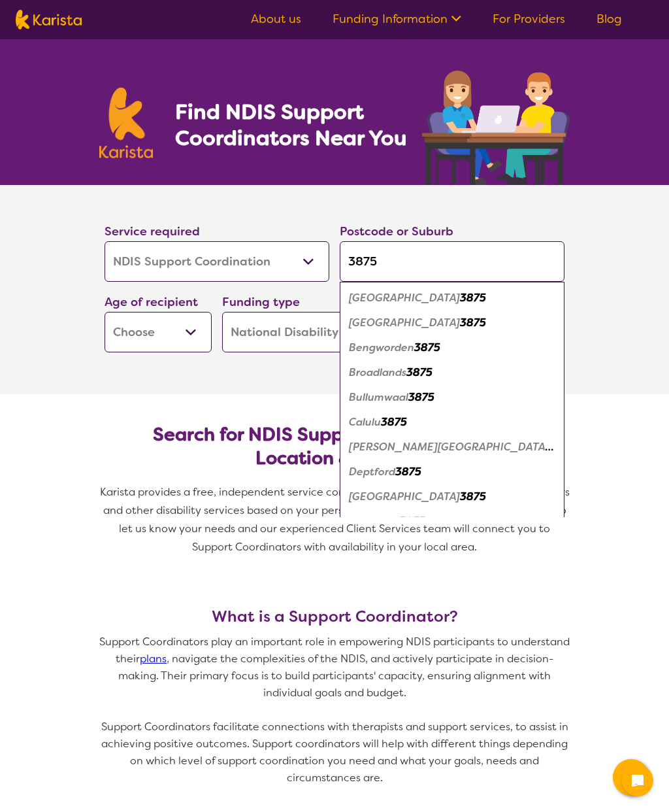 This screenshot has height=812, width=669. What do you see at coordinates (396, 19) in the screenshot?
I see `a: Funding Information` at bounding box center [396, 19].